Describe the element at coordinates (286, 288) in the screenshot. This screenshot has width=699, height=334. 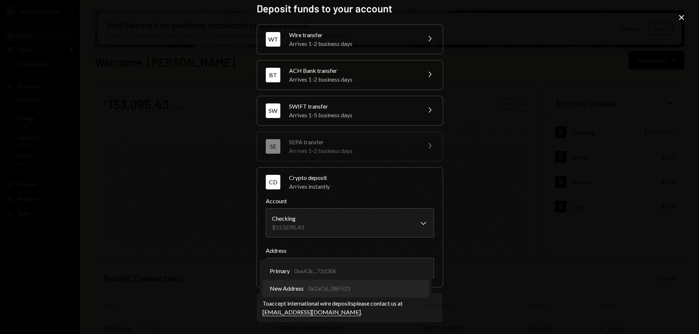
I see `span: New Address` at that location.